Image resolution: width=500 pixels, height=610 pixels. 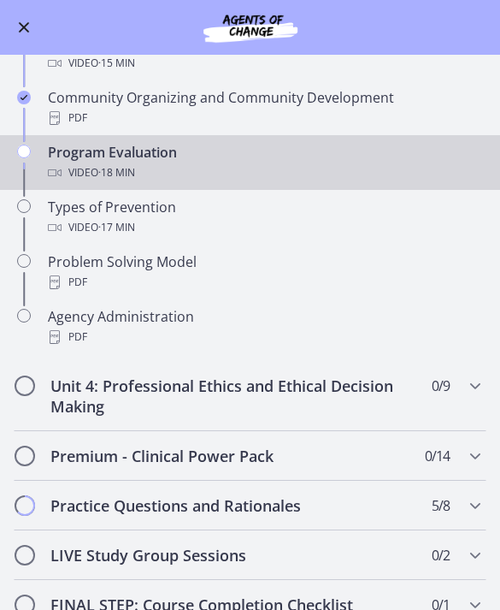 I want to click on span: 0 / 14, so click(x=437, y=456).